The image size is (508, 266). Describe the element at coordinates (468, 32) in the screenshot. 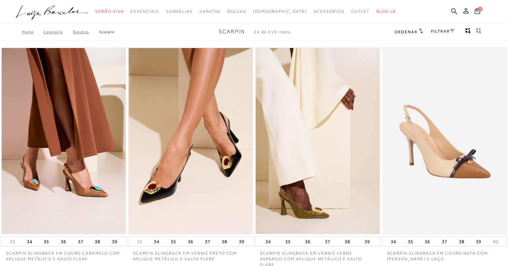

I see `button: Mostrar 4 produtos por linha` at that location.